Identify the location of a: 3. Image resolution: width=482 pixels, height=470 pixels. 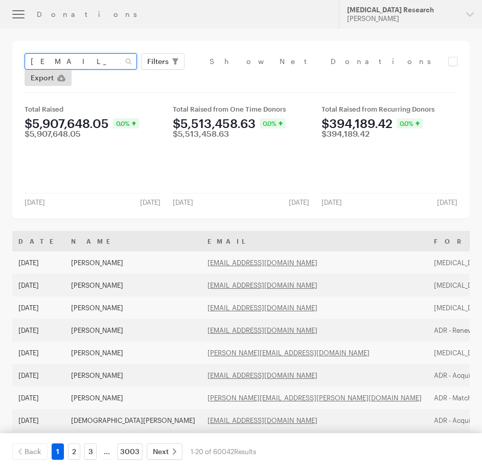
(91, 451).